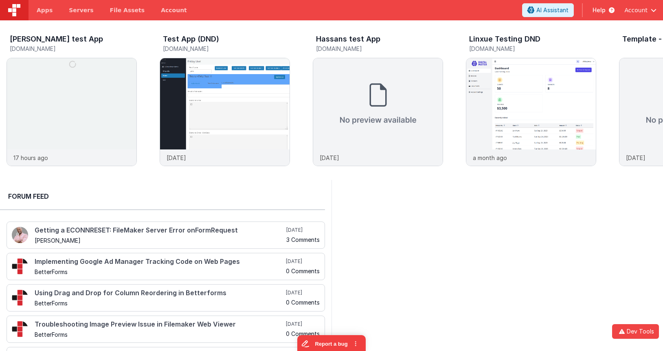 The height and width of the screenshot is (351, 663). I want to click on h4: Getting a ECONNRESET: FileMaker Server Error onFormRequest, so click(160, 230).